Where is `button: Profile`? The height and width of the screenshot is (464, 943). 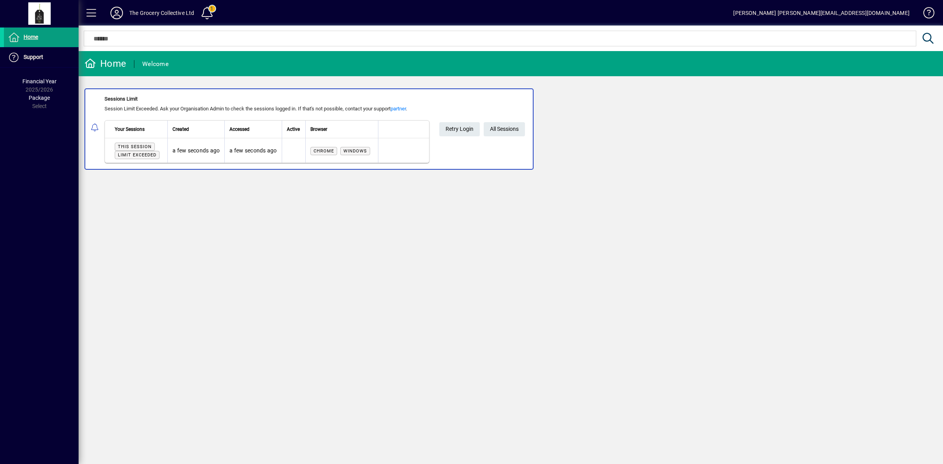 button: Profile is located at coordinates (117, 13).